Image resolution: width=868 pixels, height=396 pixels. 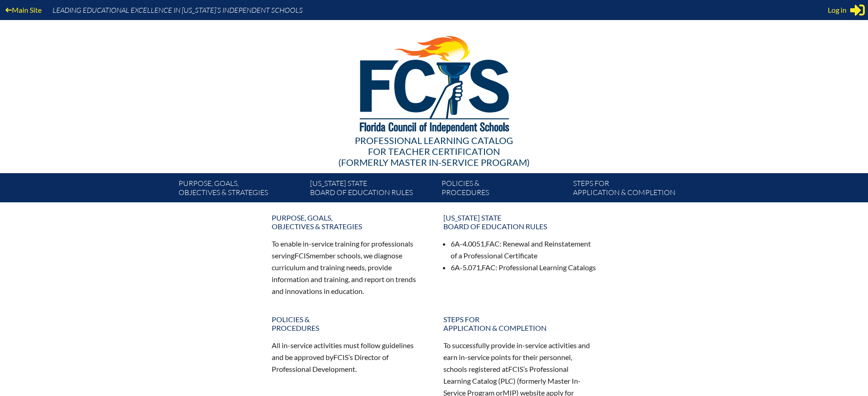 I want to click on span: PLC, so click(x=506, y=381).